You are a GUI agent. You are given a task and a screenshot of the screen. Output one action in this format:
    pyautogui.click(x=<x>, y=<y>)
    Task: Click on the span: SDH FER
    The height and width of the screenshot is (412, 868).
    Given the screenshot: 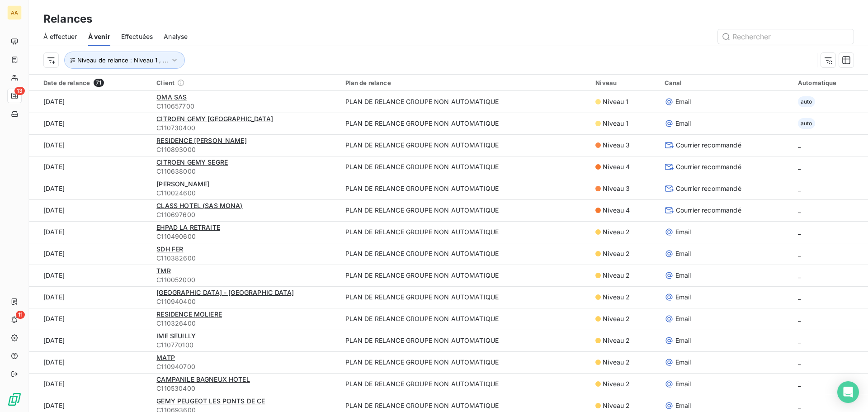 What is the action you would take?
    pyautogui.click(x=170, y=249)
    